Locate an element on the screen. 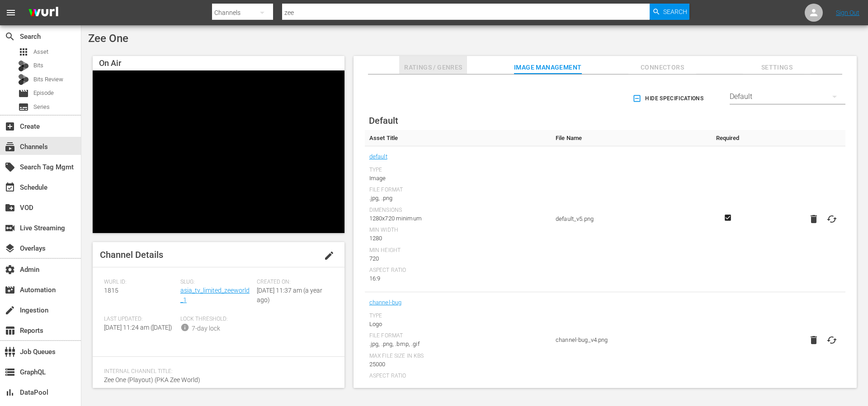 The width and height of the screenshot is (868, 406). span: VOD is located at coordinates (10, 208).